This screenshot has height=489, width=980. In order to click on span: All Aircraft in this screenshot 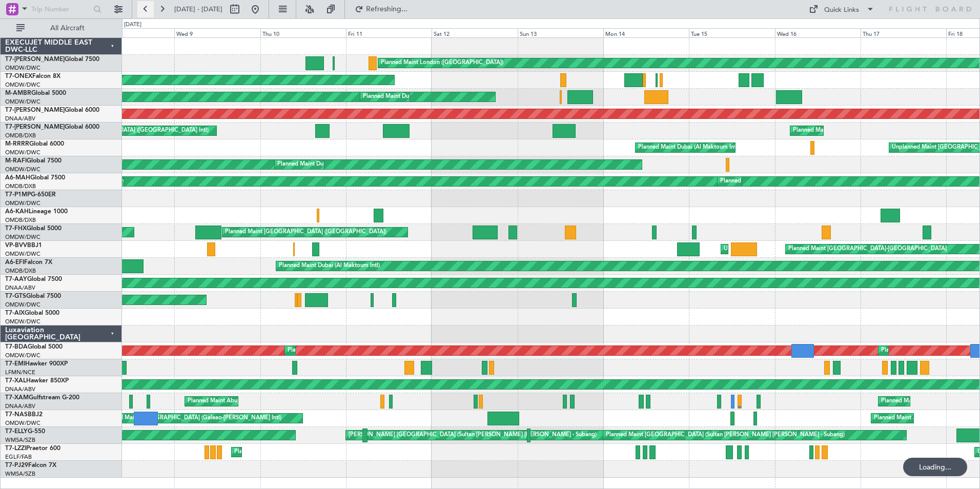, I will do `click(67, 28)`.